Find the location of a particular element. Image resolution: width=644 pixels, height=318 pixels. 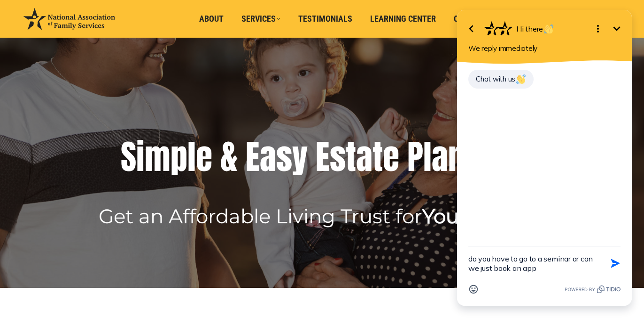

div: p is located at coordinates (179, 157).